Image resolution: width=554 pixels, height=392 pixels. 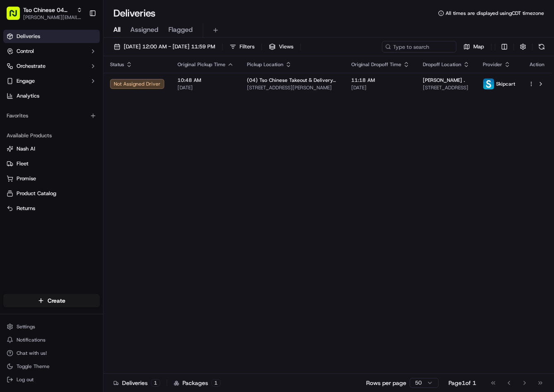 I want to click on button: Chat with us!, so click(x=51, y=353).